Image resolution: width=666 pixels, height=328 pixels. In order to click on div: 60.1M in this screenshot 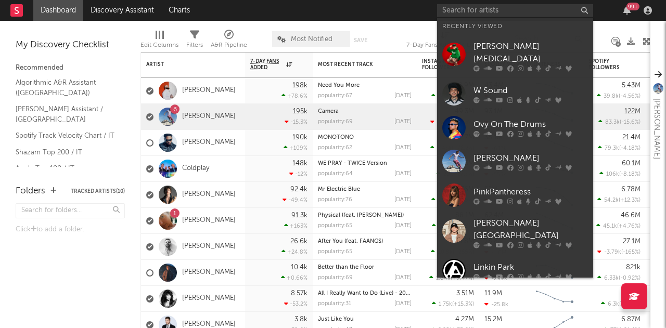, I will do `click(631, 163)`.